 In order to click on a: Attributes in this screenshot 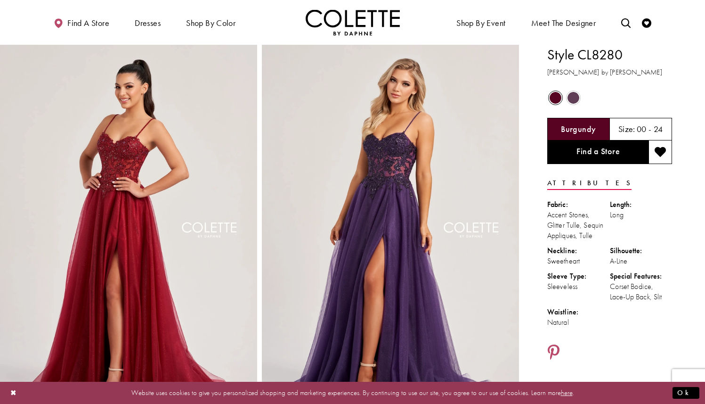, I will do `click(589, 183)`.